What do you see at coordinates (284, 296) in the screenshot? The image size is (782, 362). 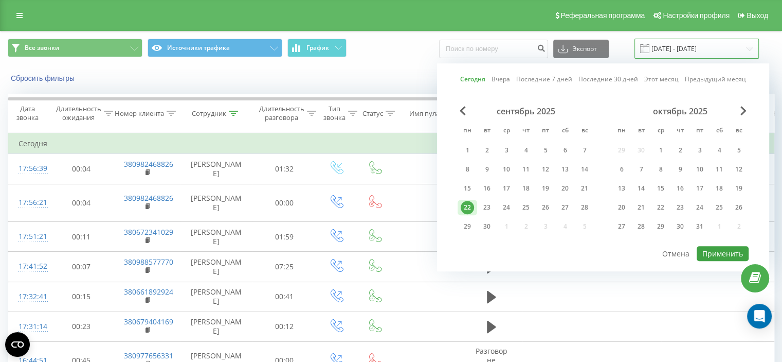 I see `td: 00:41` at bounding box center [284, 296].